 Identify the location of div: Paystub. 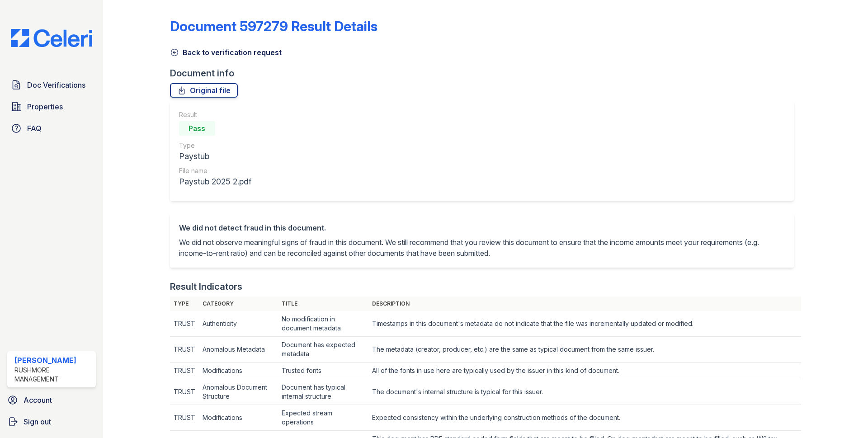
(215, 156).